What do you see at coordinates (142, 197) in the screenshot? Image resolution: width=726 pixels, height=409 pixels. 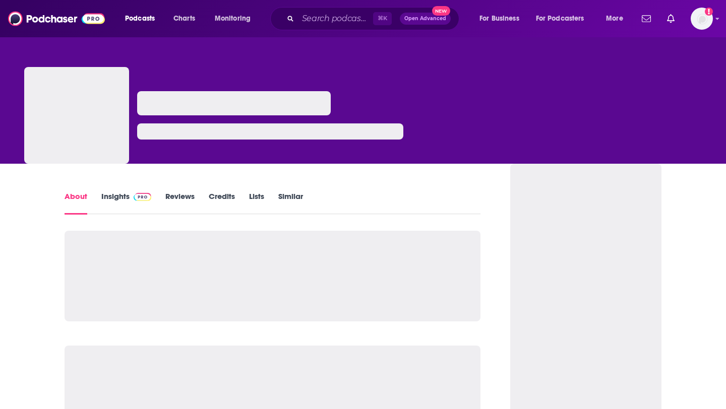 I see `img: Podchaser Pro` at bounding box center [142, 197].